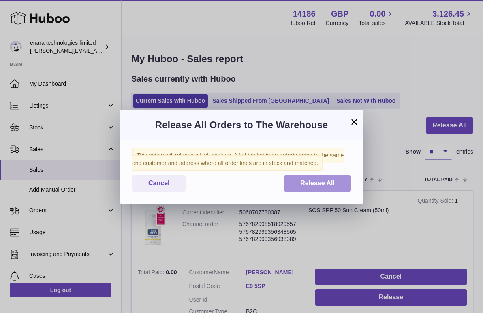 The image size is (483, 313). What do you see at coordinates (317, 183) in the screenshot?
I see `span: Release All` at bounding box center [317, 183].